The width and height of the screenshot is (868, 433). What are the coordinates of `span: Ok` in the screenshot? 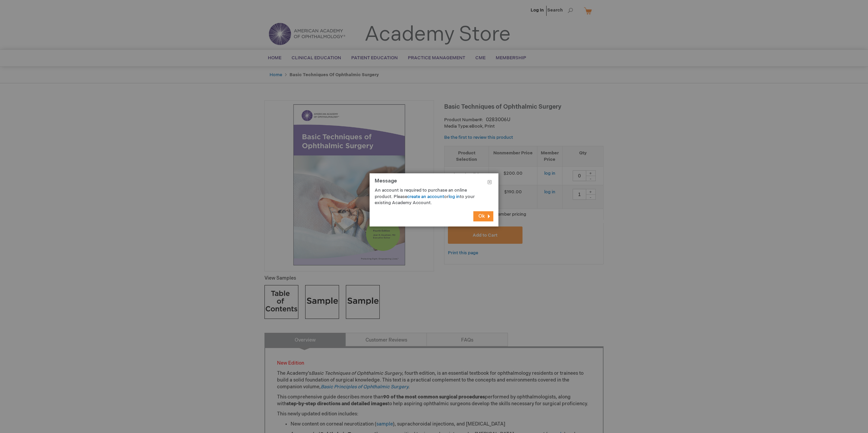 It's located at (481, 216).